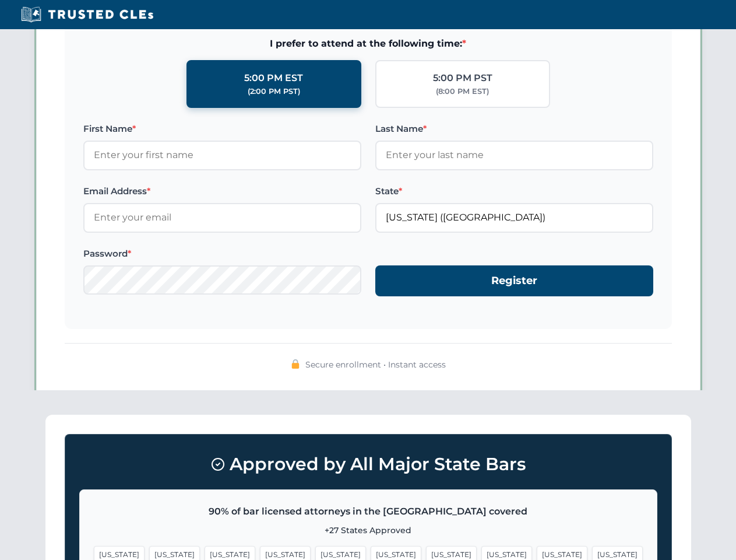 This screenshot has width=736, height=560. I want to click on button: Register, so click(514, 280).